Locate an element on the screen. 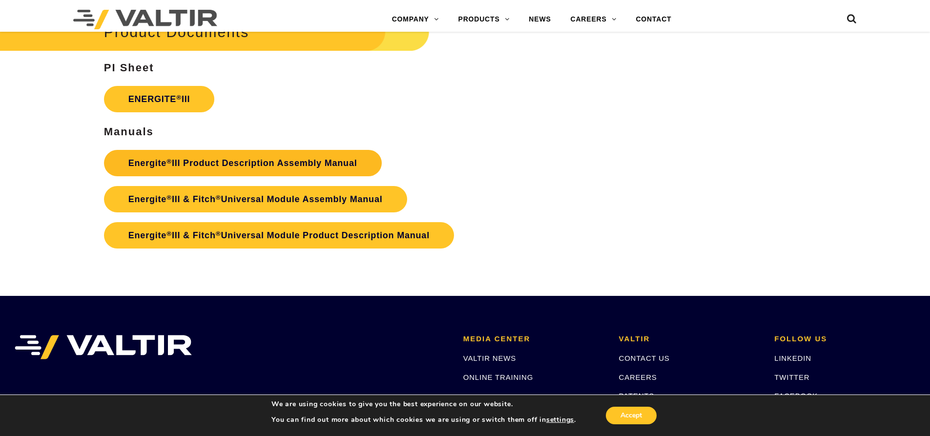 The height and width of the screenshot is (436, 930). a: Energite®III & Fitch®Universal Module Assembly Manual is located at coordinates (255, 199).